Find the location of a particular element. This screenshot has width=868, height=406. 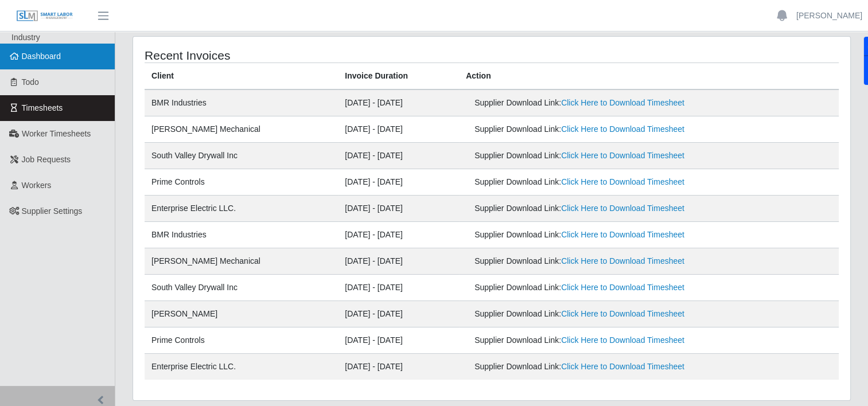

span: Todo is located at coordinates (30, 82).